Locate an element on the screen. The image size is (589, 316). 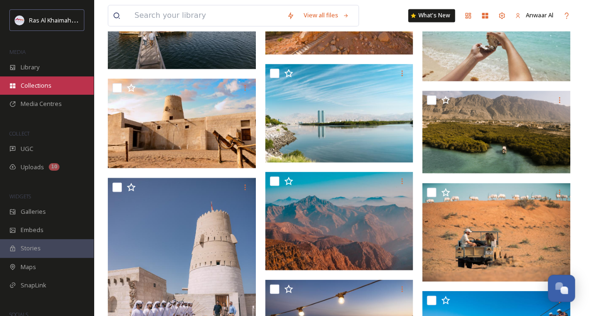
div: What's New is located at coordinates (432, 15).